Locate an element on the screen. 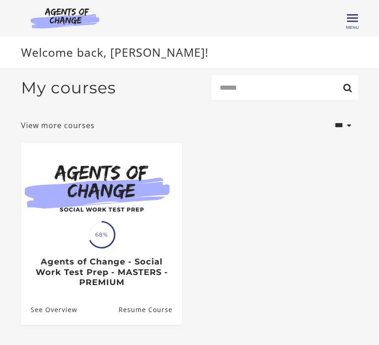 The image size is (379, 345). span: Toggle menu is located at coordinates (352, 18).